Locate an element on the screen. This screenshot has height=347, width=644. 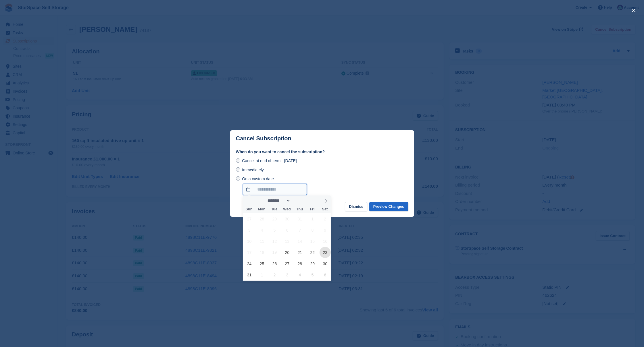
span: August 6, 2025 is located at coordinates (287, 230).